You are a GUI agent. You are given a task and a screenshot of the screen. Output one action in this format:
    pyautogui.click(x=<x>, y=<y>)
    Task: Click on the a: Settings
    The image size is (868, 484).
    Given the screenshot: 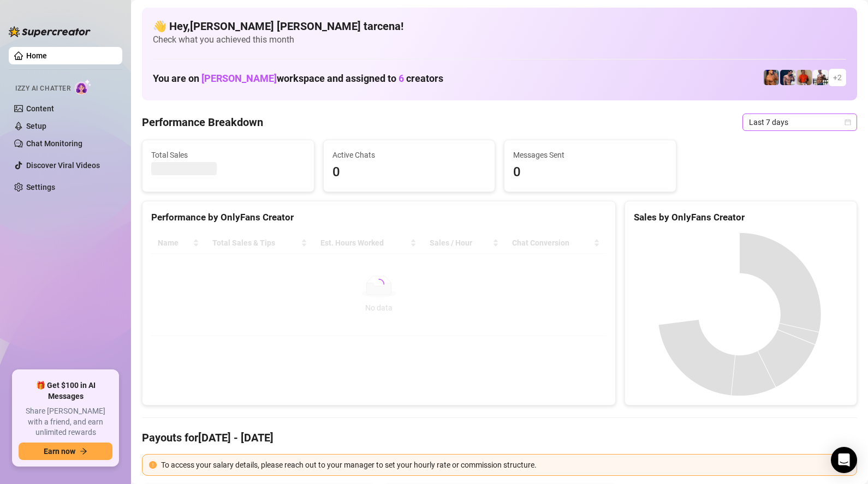 What is the action you would take?
    pyautogui.click(x=40, y=187)
    